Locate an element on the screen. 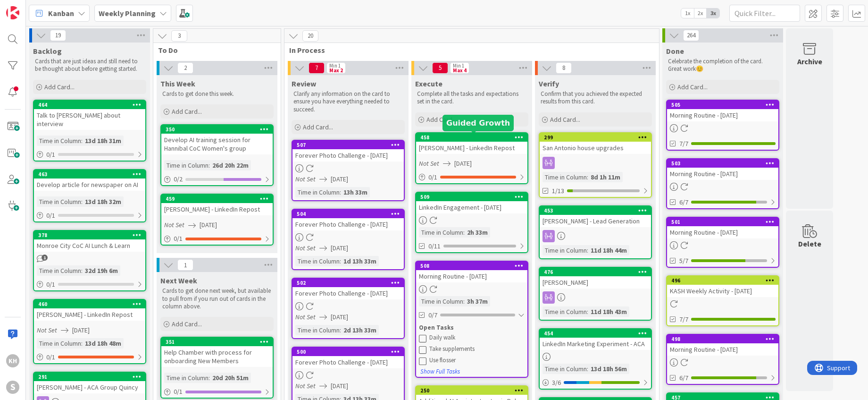 The width and height of the screenshot is (868, 400). span: Verify is located at coordinates (549, 83).